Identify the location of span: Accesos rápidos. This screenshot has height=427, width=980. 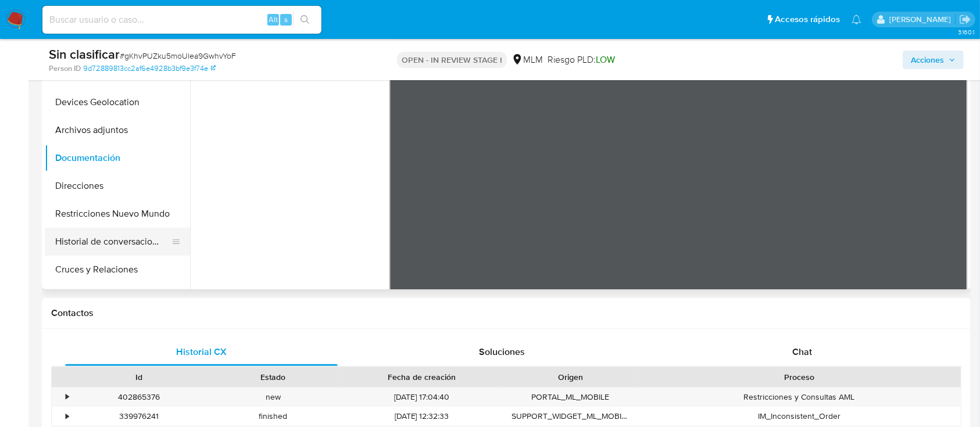
(807, 20).